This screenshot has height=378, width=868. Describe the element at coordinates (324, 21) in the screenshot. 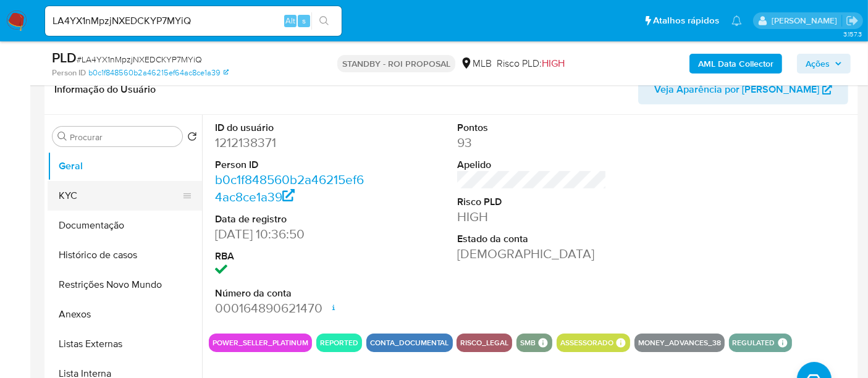

I see `button: search-icon` at that location.